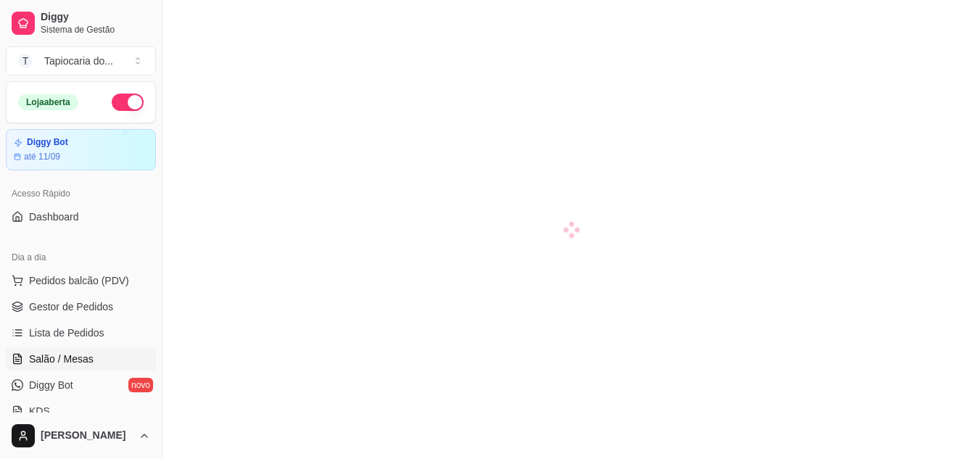 The image size is (980, 459). Describe the element at coordinates (81, 359) in the screenshot. I see `a: Salão / Mesas` at that location.